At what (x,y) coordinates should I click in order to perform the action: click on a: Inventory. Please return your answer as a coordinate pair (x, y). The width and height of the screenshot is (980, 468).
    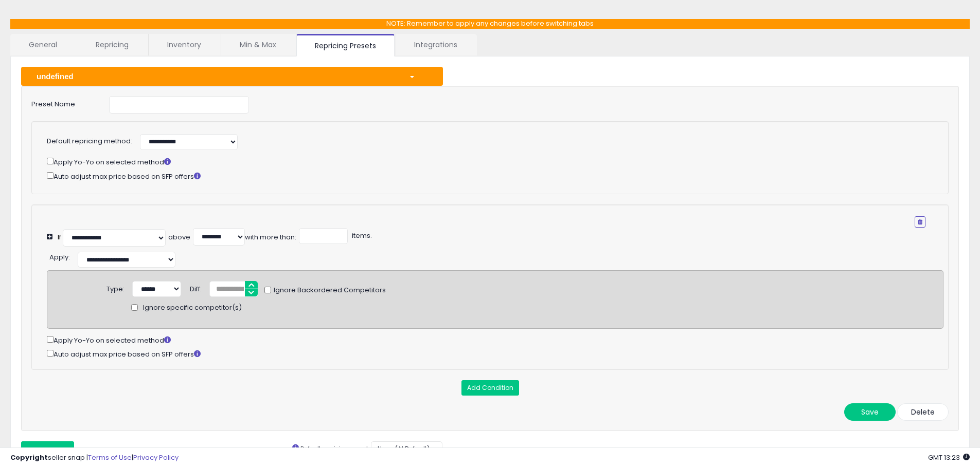
    Looking at the image, I should click on (184, 45).